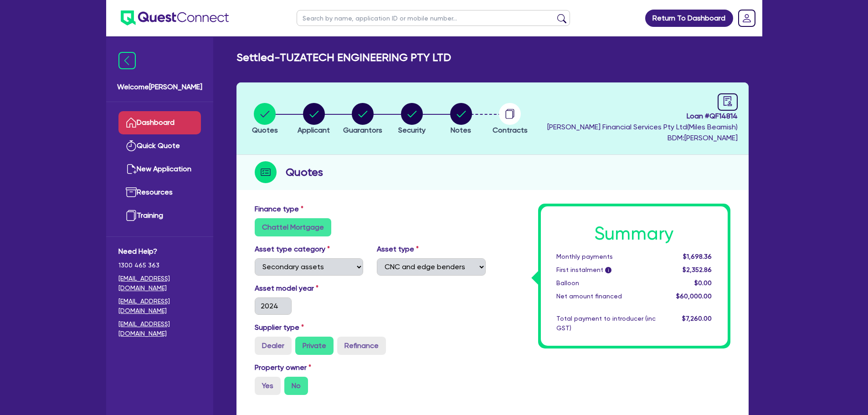  I want to click on span: Notes, so click(460, 130).